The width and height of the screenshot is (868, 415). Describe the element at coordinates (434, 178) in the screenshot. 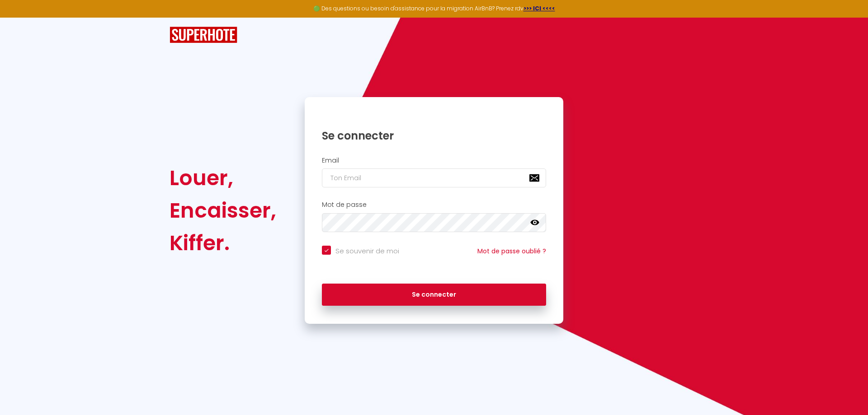

I see `input: Ton Email` at that location.